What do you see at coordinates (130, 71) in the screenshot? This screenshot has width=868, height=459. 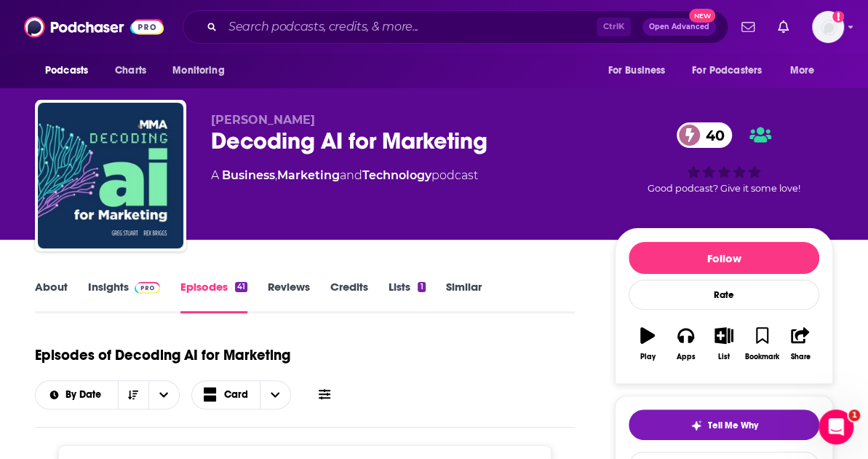 I see `span: Charts` at bounding box center [130, 71].